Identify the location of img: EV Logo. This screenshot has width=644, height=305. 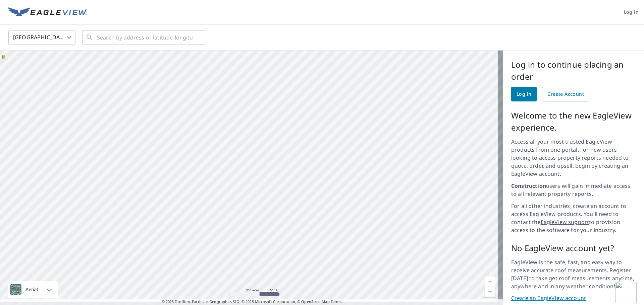
(48, 12).